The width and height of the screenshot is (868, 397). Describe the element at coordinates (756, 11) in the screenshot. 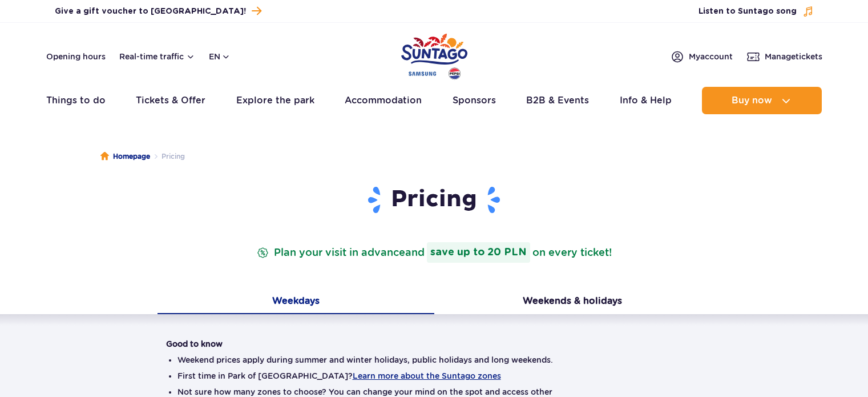

I see `button: Listen to Suntago song` at that location.